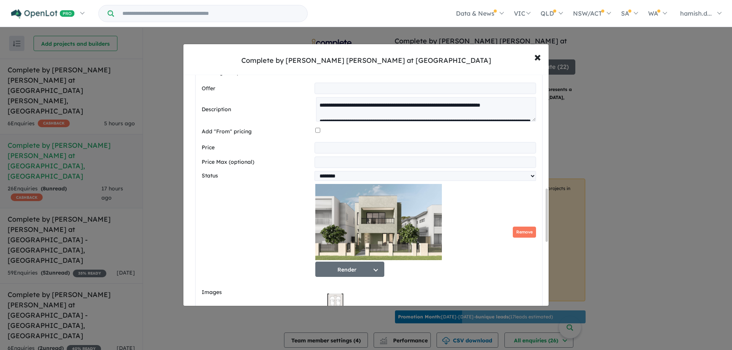 The width and height of the screenshot is (732, 350). I want to click on img: Complete by McDonald Jones at Elara - Marsden Park - Lot 7111 Render, so click(379, 222).